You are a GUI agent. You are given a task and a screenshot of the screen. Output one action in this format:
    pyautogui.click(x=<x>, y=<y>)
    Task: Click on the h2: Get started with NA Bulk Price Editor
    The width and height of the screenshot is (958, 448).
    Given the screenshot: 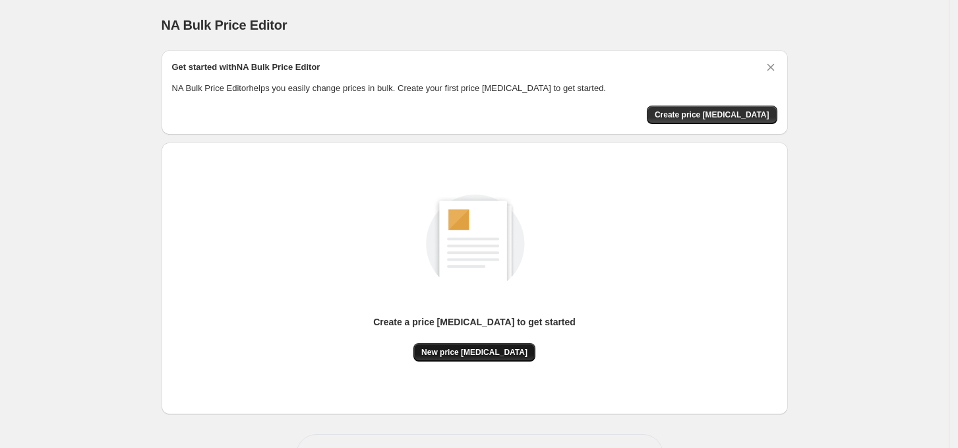 What is the action you would take?
    pyautogui.click(x=246, y=67)
    